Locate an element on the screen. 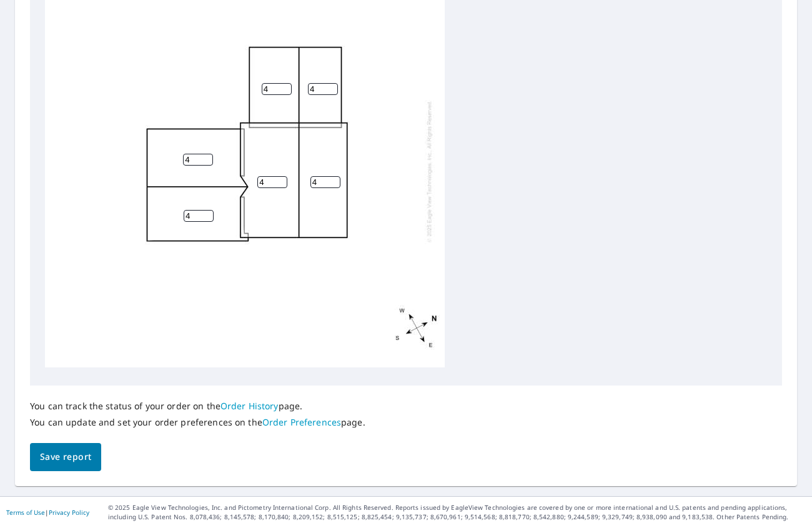 The image size is (812, 528). button: Save report is located at coordinates (66, 457).